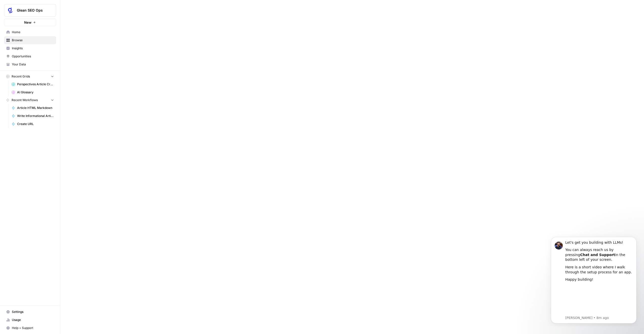 Image resolution: width=644 pixels, height=334 pixels. What do you see at coordinates (30, 312) in the screenshot?
I see `a: Settings` at bounding box center [30, 312].